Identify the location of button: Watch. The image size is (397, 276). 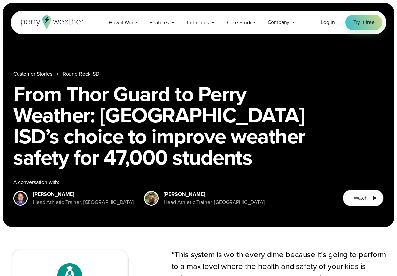
(364, 198).